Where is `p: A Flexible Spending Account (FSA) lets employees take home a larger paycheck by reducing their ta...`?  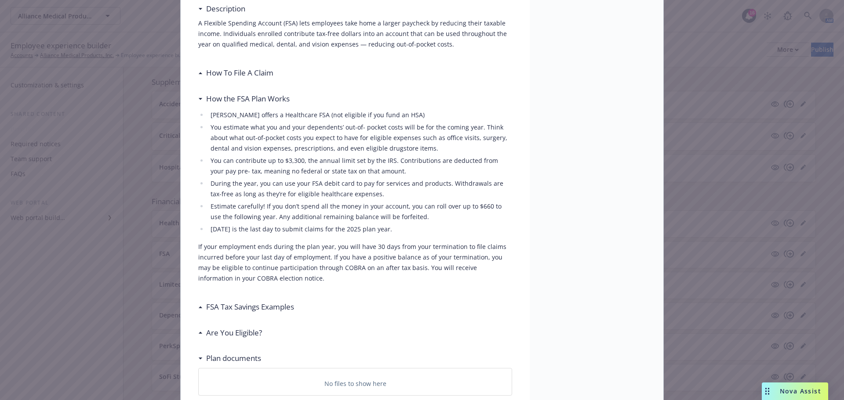
p: A Flexible Spending Account (FSA) lets employees take home a larger paycheck by reducing their ta... is located at coordinates (355, 34).